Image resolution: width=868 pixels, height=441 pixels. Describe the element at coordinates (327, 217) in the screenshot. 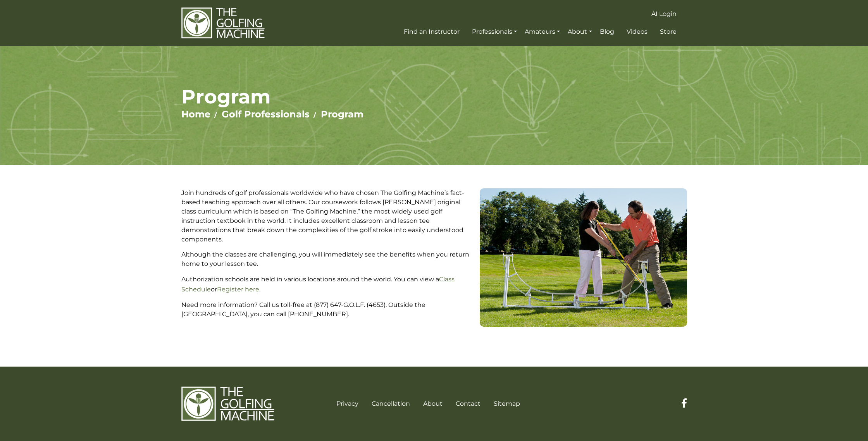

I see `p: Join hundreds of golf professionals worldwide who have chosen The Golfing Machine’s fact-based te...` at that location.